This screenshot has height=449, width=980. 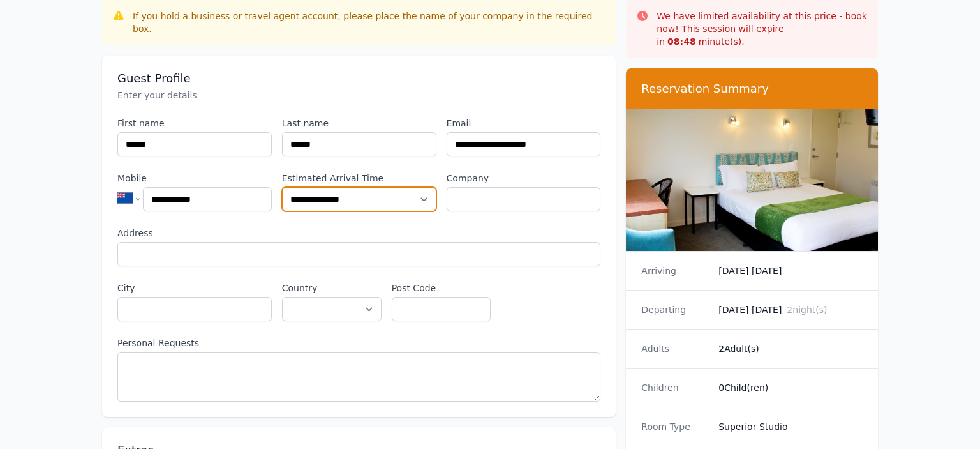 I want to click on p: Enter your details, so click(x=359, y=95).